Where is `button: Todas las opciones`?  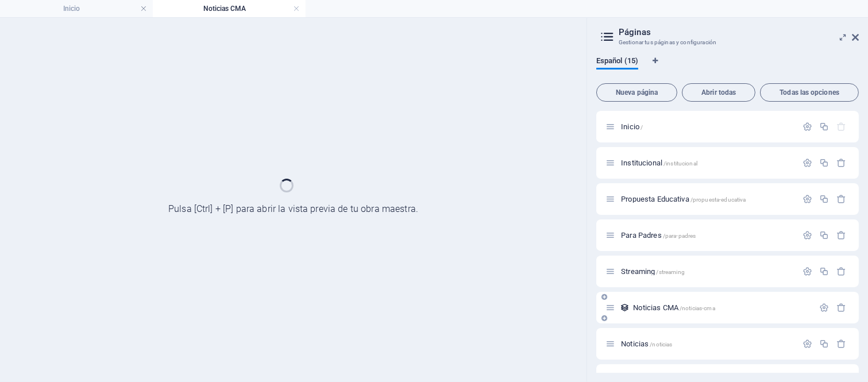
button: Todas las opciones is located at coordinates (810, 93).